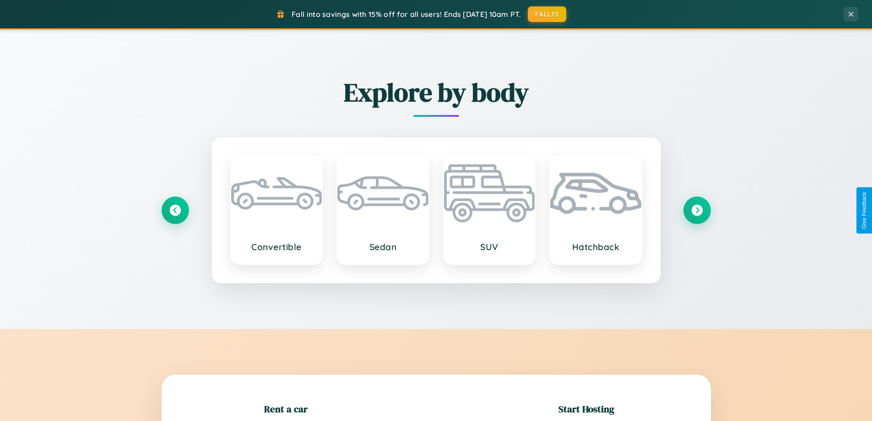 This screenshot has height=421, width=872. What do you see at coordinates (595, 247) in the screenshot?
I see `h3: Hatchback` at bounding box center [595, 247].